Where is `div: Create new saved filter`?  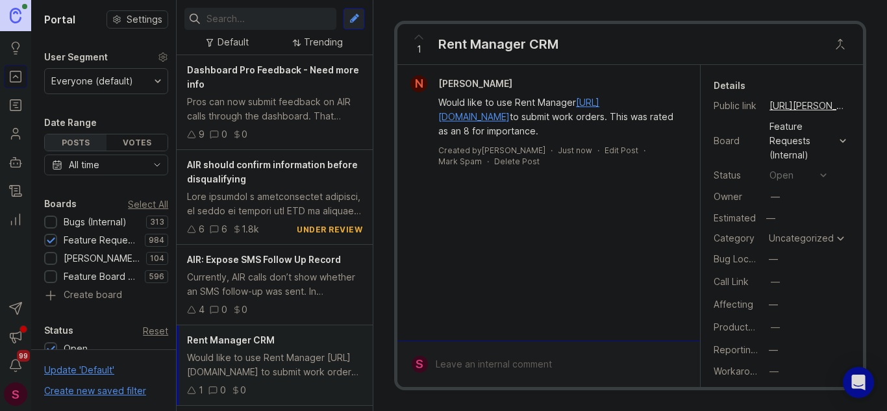 div: Create new saved filter is located at coordinates (95, 391).